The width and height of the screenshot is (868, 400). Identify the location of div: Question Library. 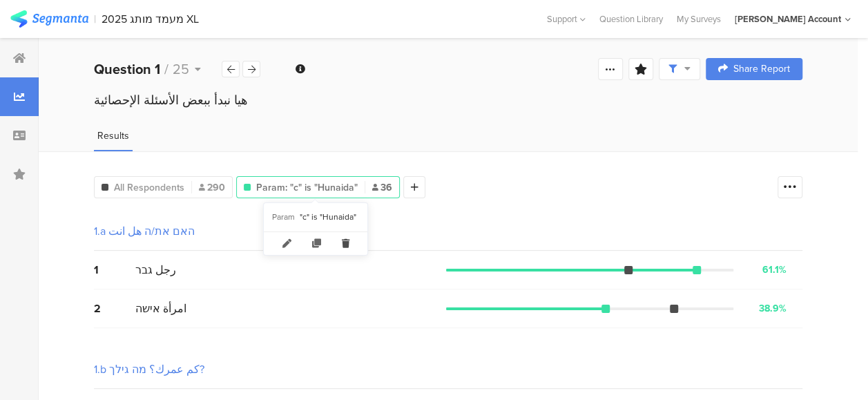
(631, 19).